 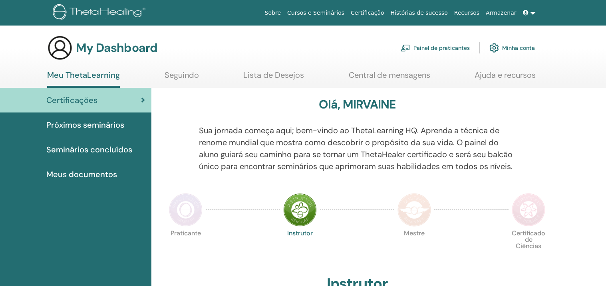 What do you see at coordinates (419, 13) in the screenshot?
I see `a: Histórias de sucesso` at bounding box center [419, 13].